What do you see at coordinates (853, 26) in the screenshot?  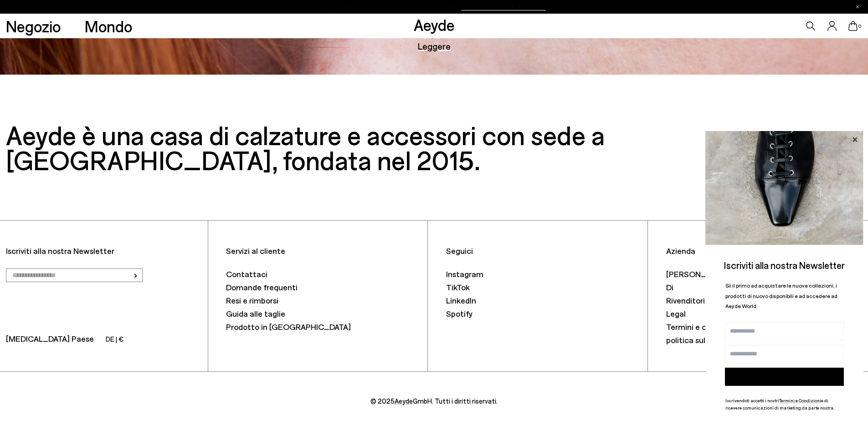 I see `a: 0` at bounding box center [853, 26].